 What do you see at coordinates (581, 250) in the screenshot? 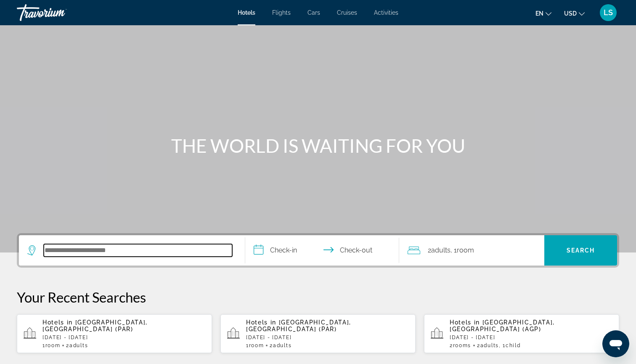
I see `span: Search` at bounding box center [581, 250].